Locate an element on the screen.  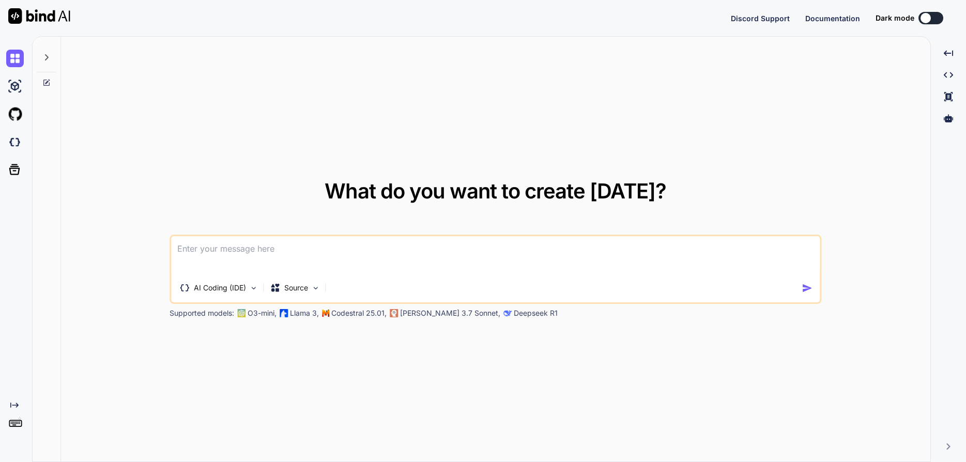
img: chat is located at coordinates (15, 58).